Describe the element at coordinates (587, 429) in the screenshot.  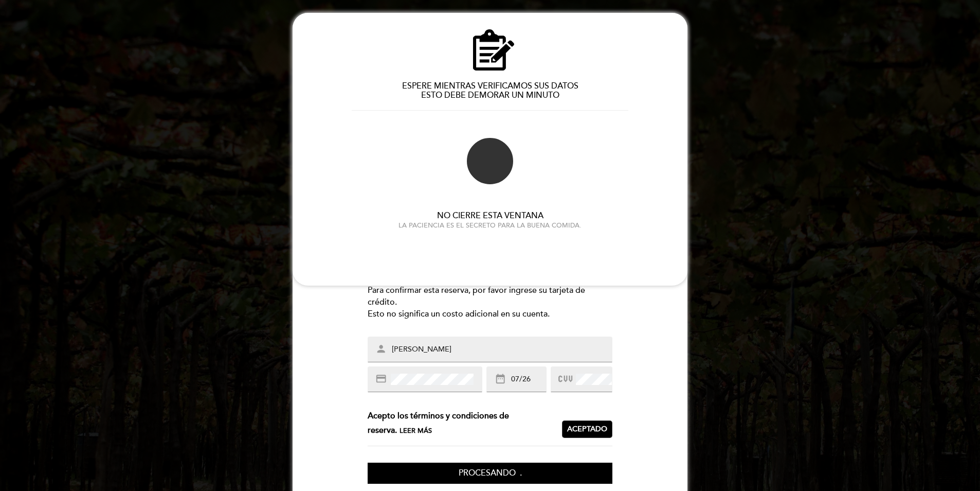
I see `span: Aceptado` at that location.